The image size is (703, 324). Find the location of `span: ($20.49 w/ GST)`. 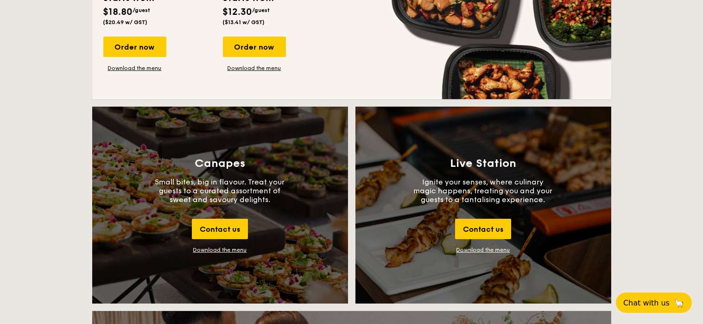

span: ($20.49 w/ GST) is located at coordinates (126, 22).